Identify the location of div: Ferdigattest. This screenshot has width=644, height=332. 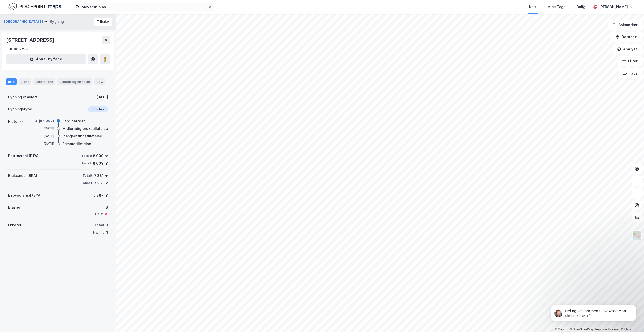
(74, 121).